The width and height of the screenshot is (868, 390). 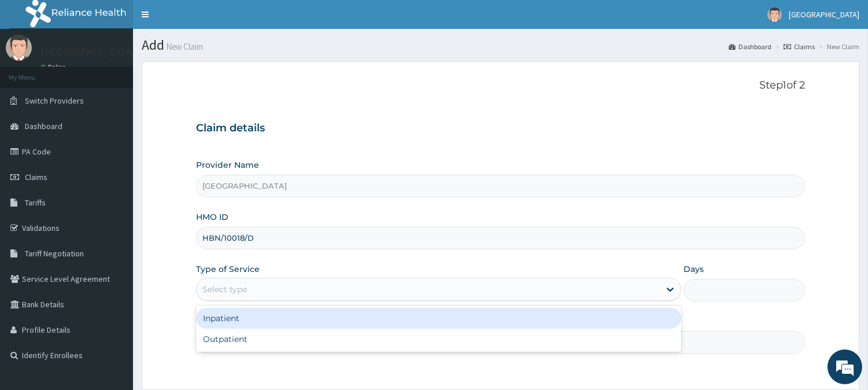 I want to click on p: Step 1 of 2, so click(x=500, y=85).